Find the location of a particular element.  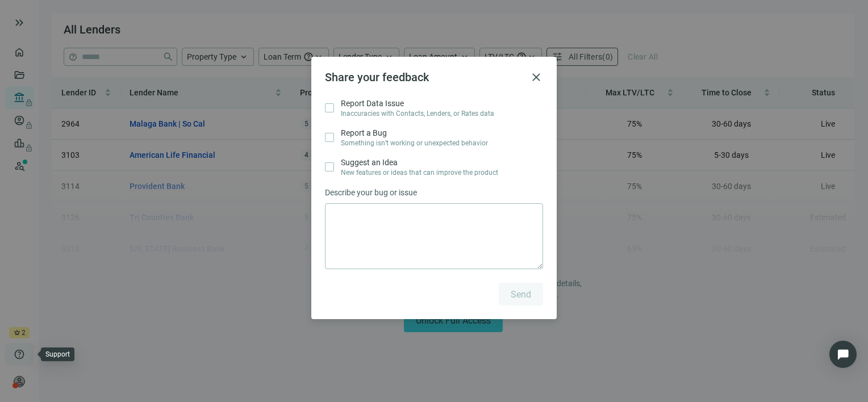

span: Report Data Issue is located at coordinates (372, 103).